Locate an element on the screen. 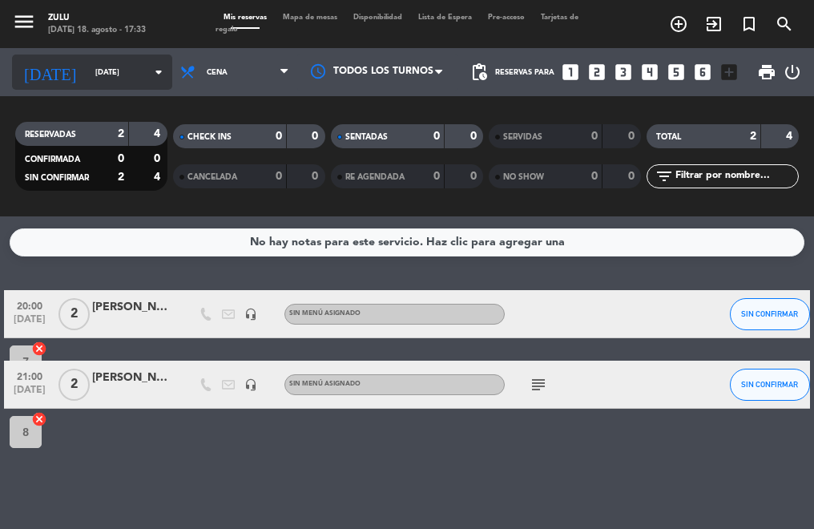 The height and width of the screenshot is (529, 814). span: pending_actions is located at coordinates (479, 72).